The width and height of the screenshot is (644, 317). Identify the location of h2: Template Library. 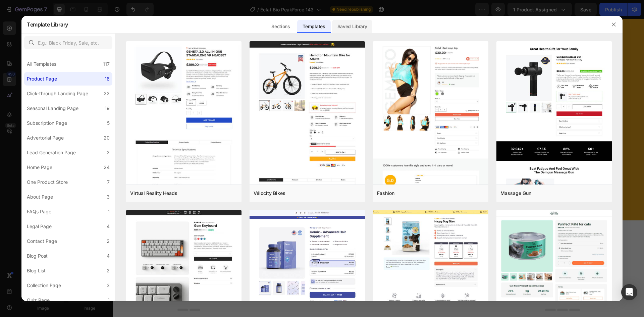
(47, 24).